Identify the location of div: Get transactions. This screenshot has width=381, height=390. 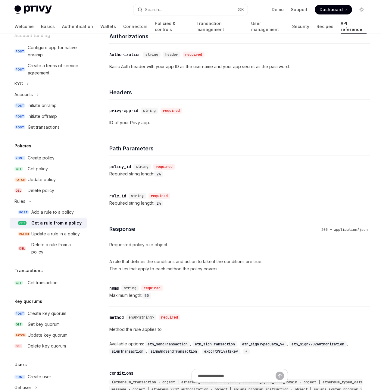
(44, 127).